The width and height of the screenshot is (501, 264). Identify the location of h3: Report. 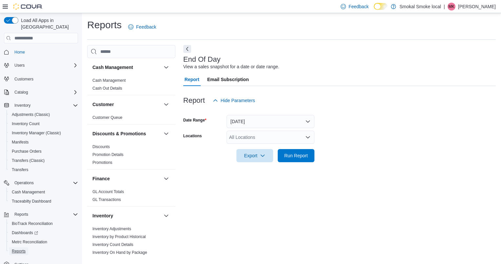
(194, 100).